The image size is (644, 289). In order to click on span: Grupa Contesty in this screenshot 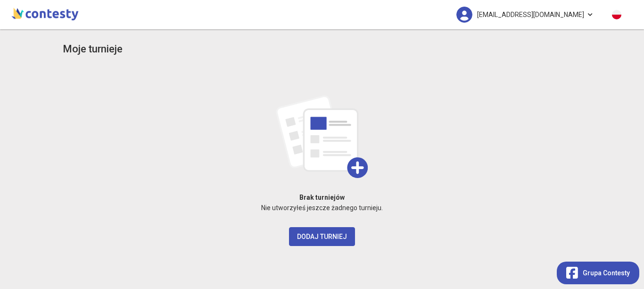, I will do `click(606, 273)`.